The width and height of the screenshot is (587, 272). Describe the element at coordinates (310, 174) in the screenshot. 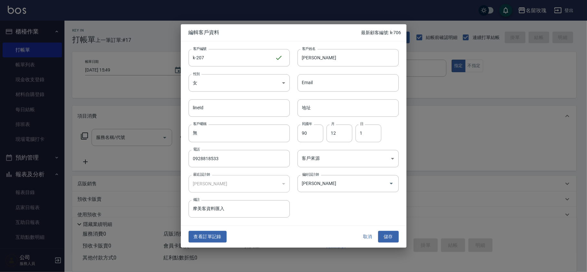

I see `label: 偏好設計師` at that location.